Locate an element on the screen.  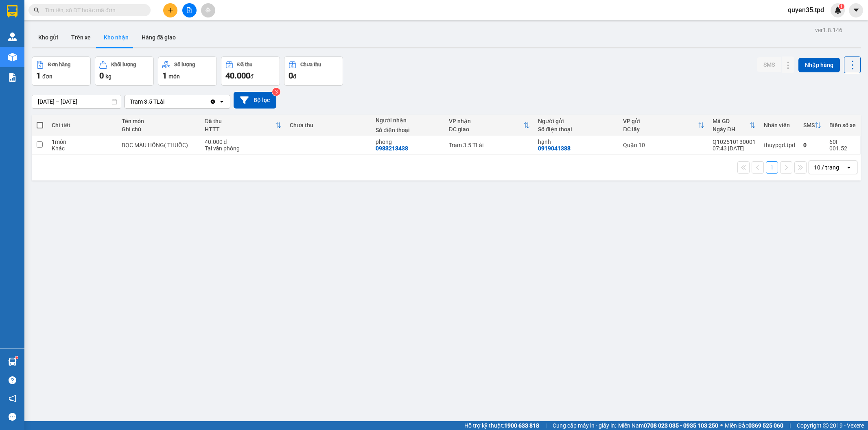
span: 40.000 is located at coordinates (238, 75).